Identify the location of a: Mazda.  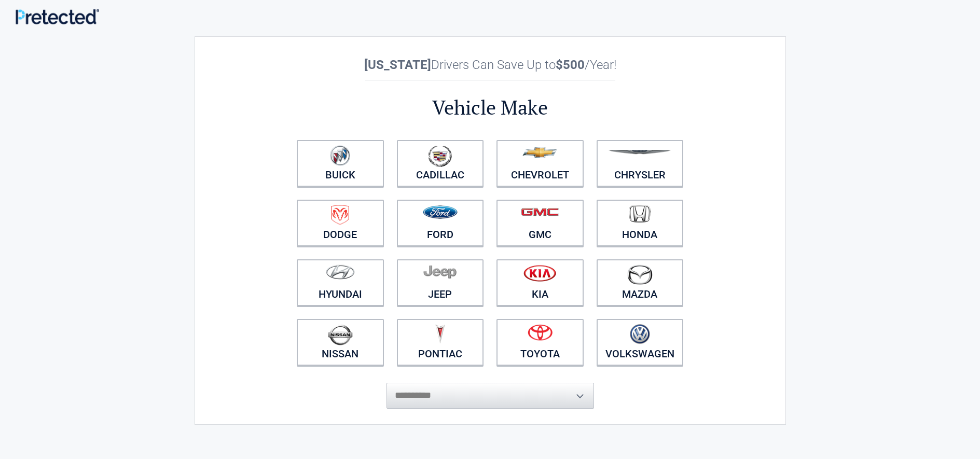
(641, 283).